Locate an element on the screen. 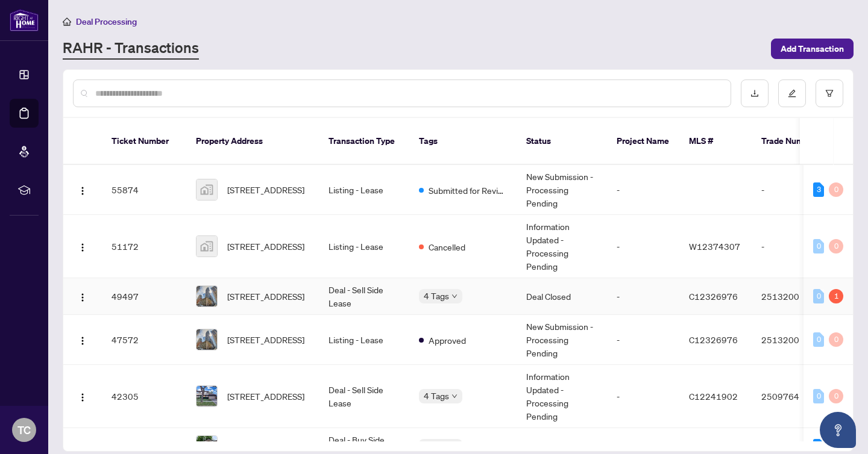  span: Submitted for Review is located at coordinates (468, 190).